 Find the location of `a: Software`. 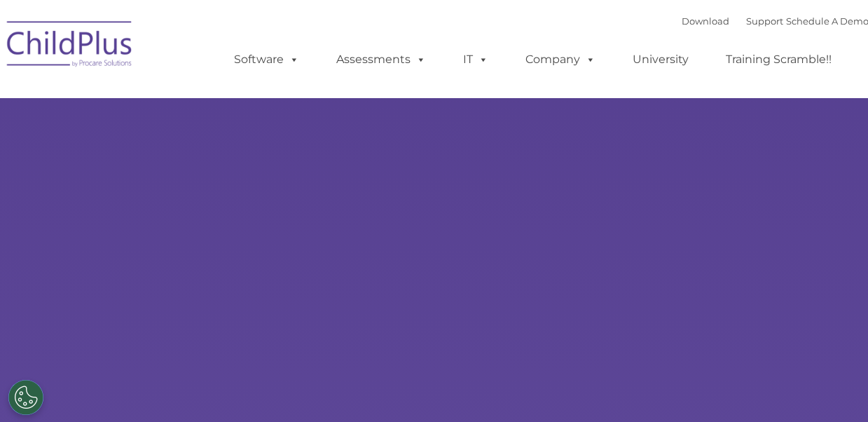

a: Software is located at coordinates (266, 59).